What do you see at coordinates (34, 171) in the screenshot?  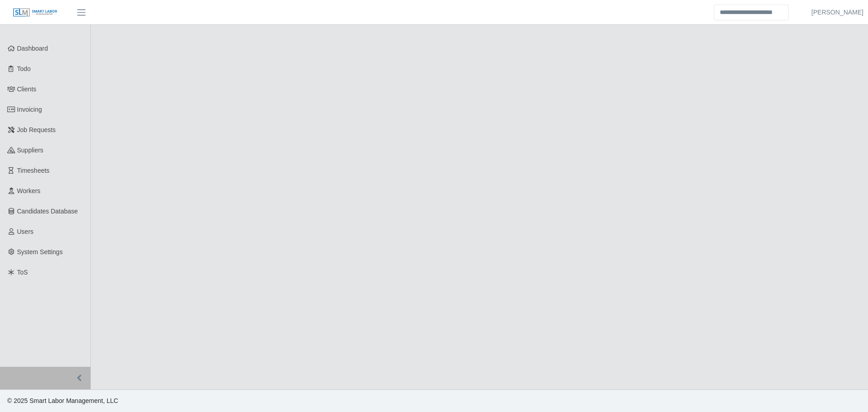 I see `span: Timesheets` at bounding box center [34, 171].